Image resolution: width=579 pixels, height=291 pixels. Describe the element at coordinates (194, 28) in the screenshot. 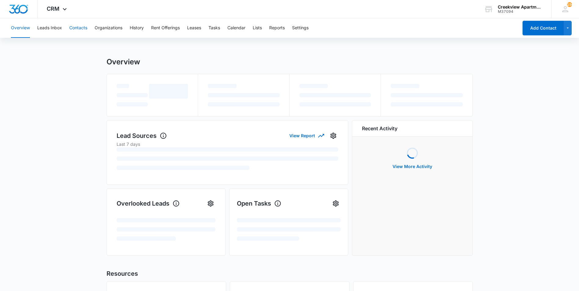

I see `button: Leases` at that location.